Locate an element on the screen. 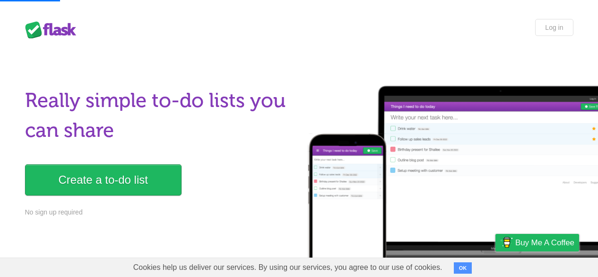  a: Log in is located at coordinates (554, 27).